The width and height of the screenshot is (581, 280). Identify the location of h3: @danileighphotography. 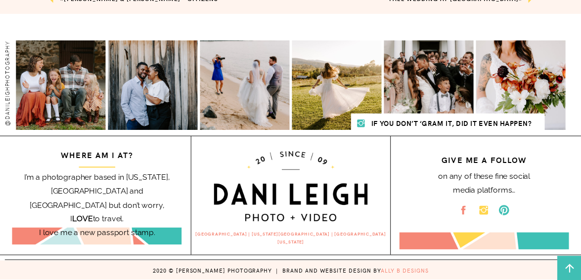
(9, 87).